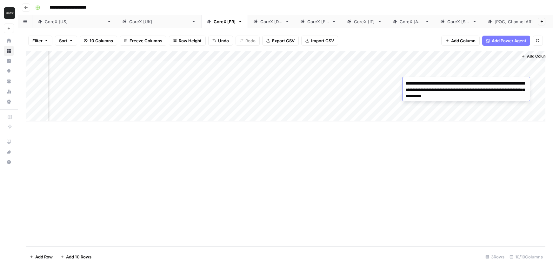  I want to click on a: Opportunities, so click(9, 71).